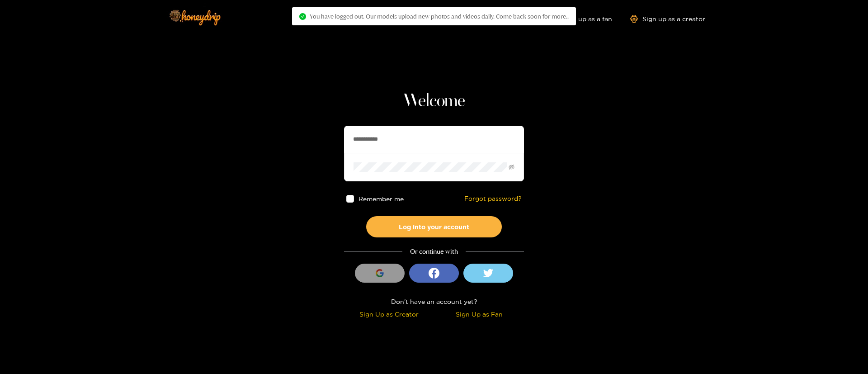 This screenshot has width=868, height=374. I want to click on span: You have logged out. Our models upload new photos and videos daily. Come back soon for more.., so click(439, 16).